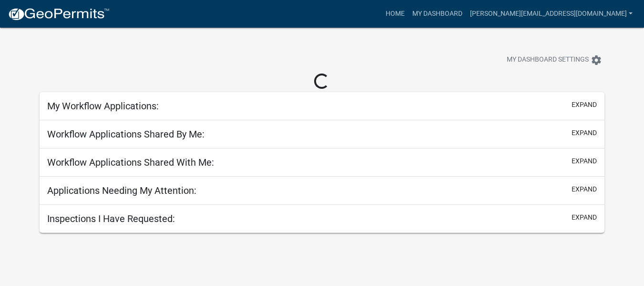  What do you see at coordinates (122, 191) in the screenshot?
I see `h5: Applications Needing My Attention:` at bounding box center [122, 191].